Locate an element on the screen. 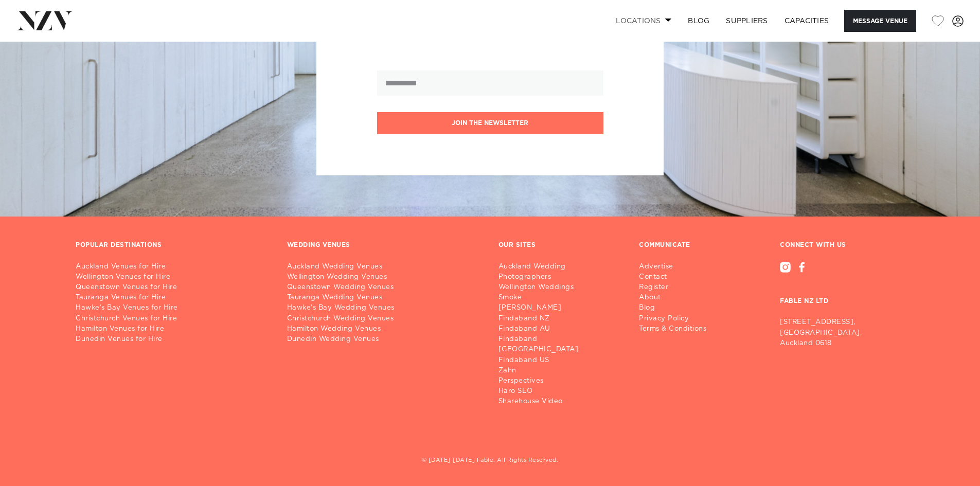 This screenshot has height=486, width=980. a: Privacy Policy is located at coordinates (676, 318).